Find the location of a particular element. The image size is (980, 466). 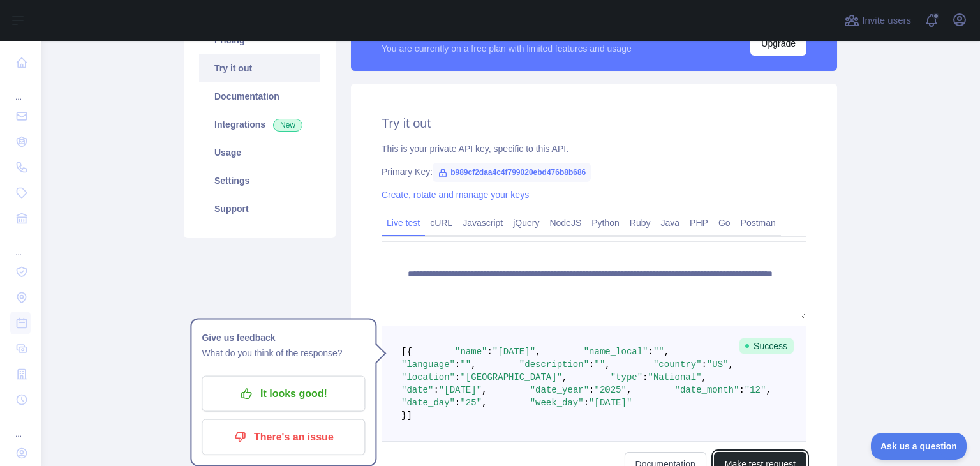

a: cURL is located at coordinates (441, 223).